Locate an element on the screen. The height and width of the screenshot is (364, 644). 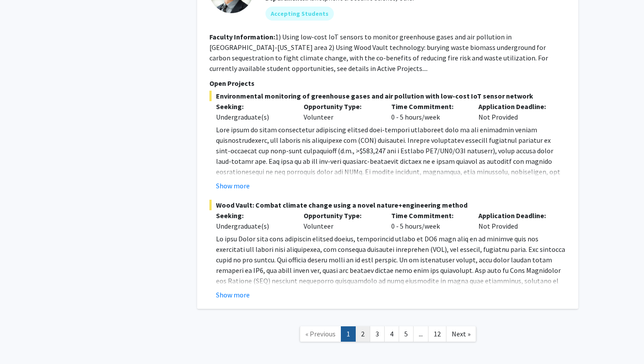
a: Next is located at coordinates (461, 334).